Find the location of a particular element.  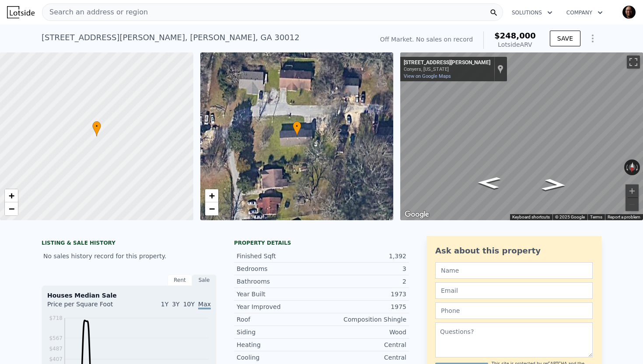

path: Go East, Redmon St NW is located at coordinates (489, 183).